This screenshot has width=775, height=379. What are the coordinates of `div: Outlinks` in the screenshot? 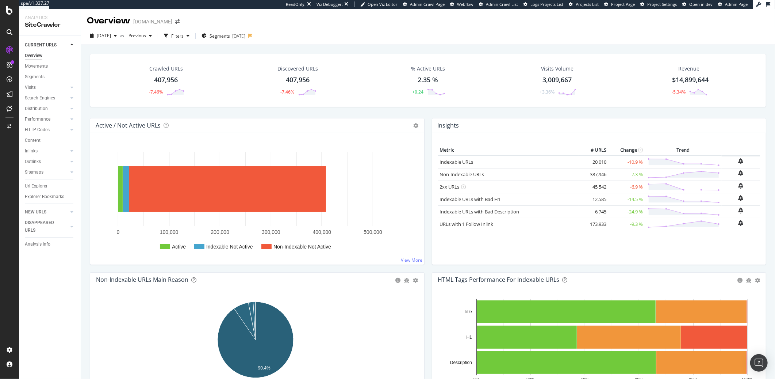 It's located at (33, 161).